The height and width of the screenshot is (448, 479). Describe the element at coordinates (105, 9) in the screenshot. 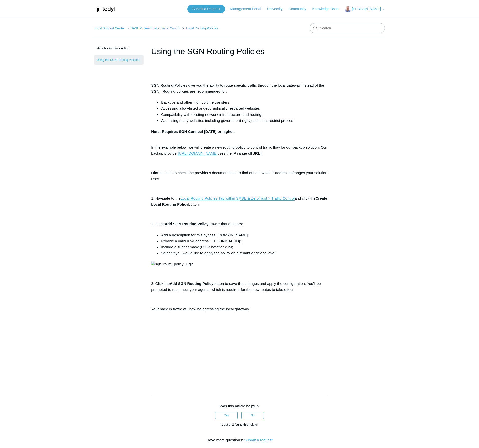

I see `img: Todyl Support Center Help Center home page` at that location.